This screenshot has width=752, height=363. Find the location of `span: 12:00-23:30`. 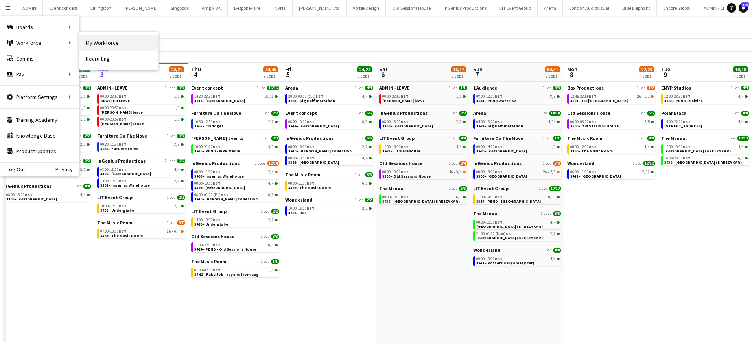

span: 12:00-23:30 is located at coordinates (677, 97).